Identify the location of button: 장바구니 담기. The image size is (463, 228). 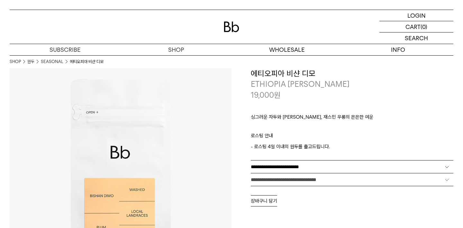
(264, 200).